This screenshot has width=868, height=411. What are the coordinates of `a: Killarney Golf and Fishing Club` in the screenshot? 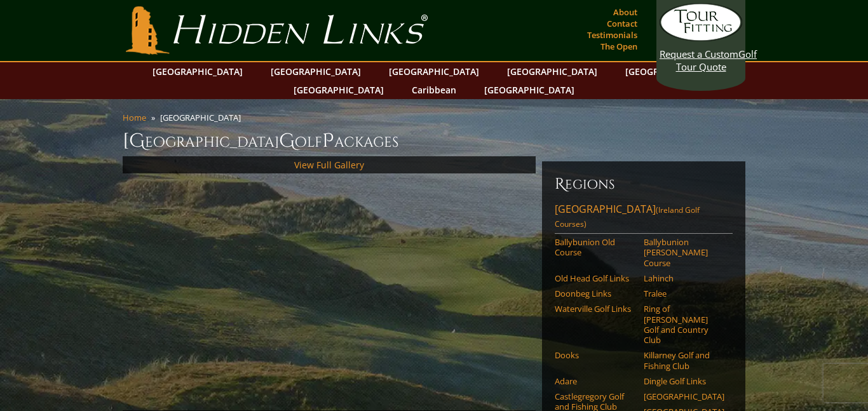 It's located at (684, 360).